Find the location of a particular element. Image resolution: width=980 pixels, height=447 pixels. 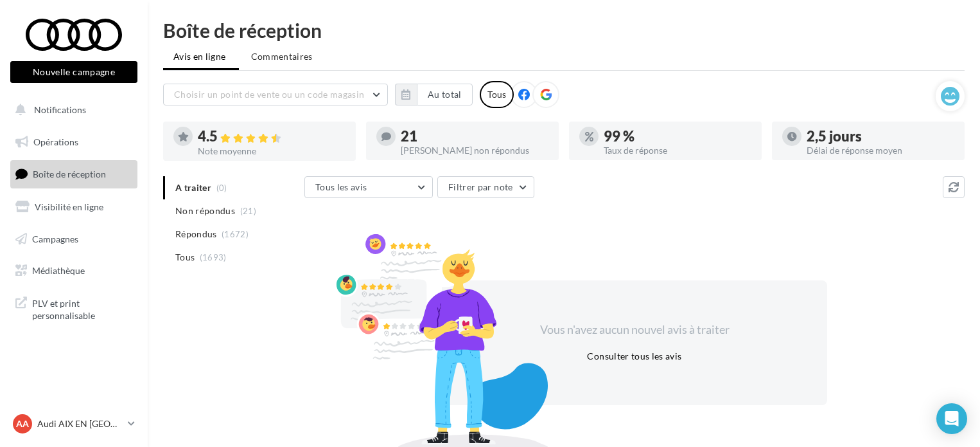

div: Délai de réponse moyen is located at coordinates (880, 150).